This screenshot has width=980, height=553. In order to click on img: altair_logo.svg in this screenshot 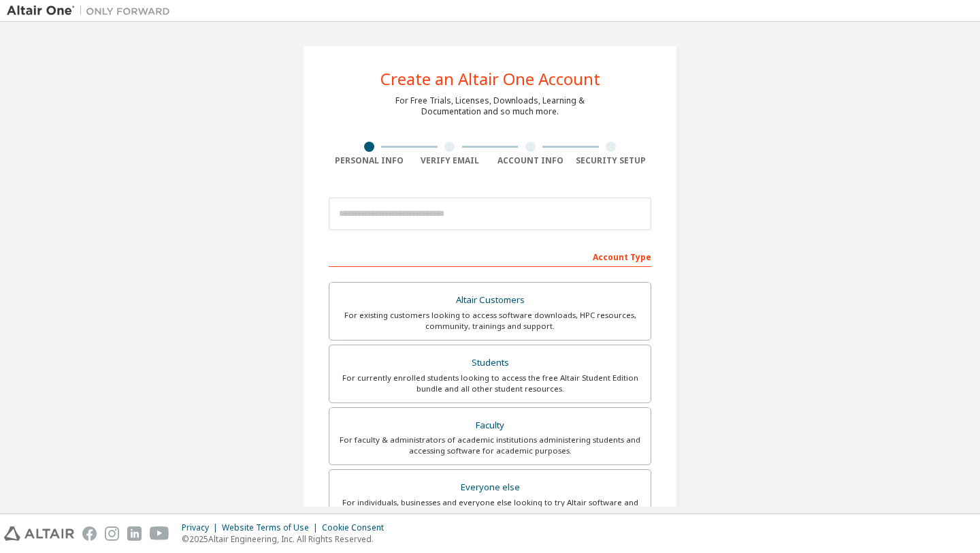, I will do `click(39, 533)`.